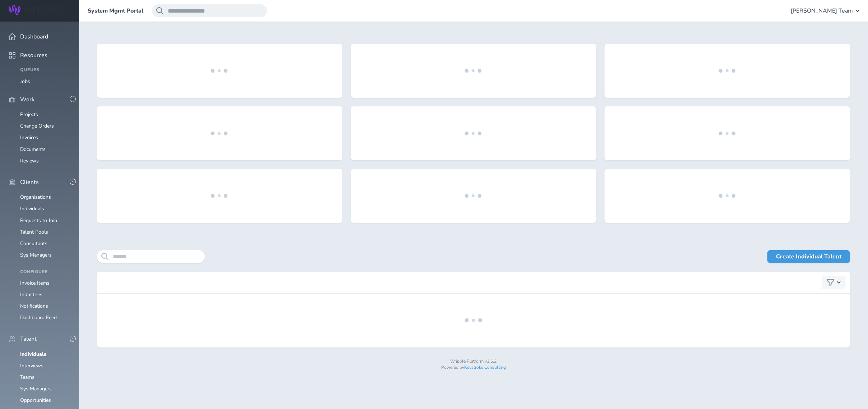 The height and width of the screenshot is (409, 868). What do you see at coordinates (45, 273) in the screenshot?
I see `h4: Configure` at bounding box center [45, 273].